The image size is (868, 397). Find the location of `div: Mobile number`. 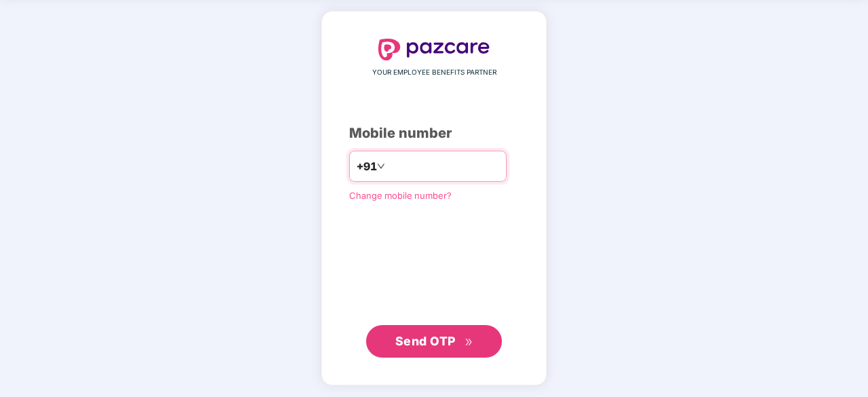

div: Mobile number is located at coordinates (434, 133).